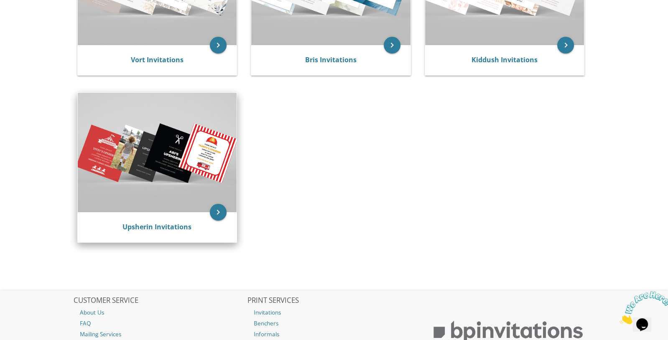 The height and width of the screenshot is (340, 668). Describe the element at coordinates (29, 20) in the screenshot. I see `img: Chat attention grabber` at that location.